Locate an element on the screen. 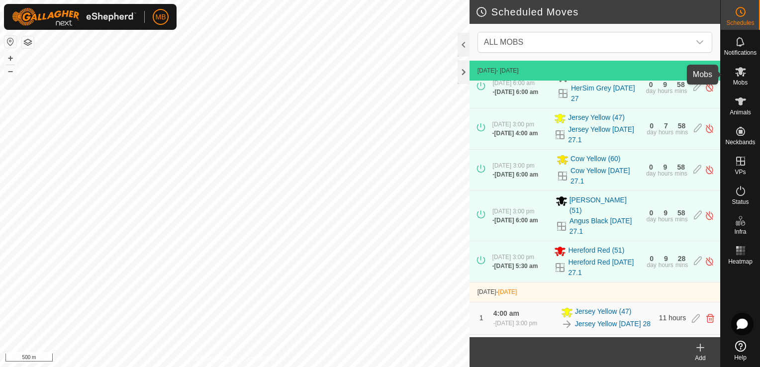 The height and width of the screenshot is (367, 760). span: Infra is located at coordinates (740, 232).